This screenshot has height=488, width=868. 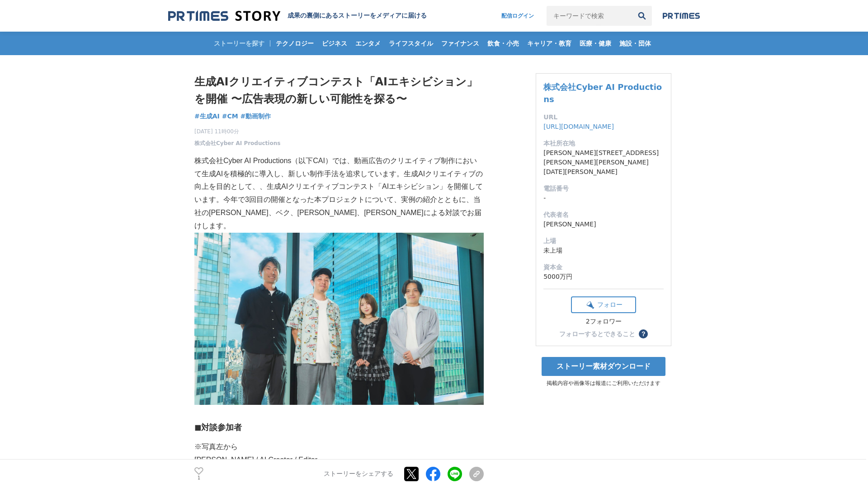 What do you see at coordinates (604, 189) in the screenshot?
I see `dt: 電話番号` at bounding box center [604, 189].